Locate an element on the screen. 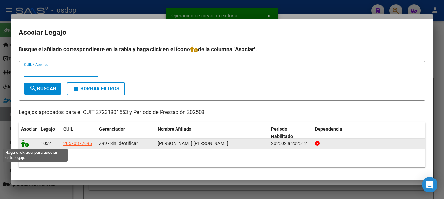  span: 1052 is located at coordinates (46, 143).